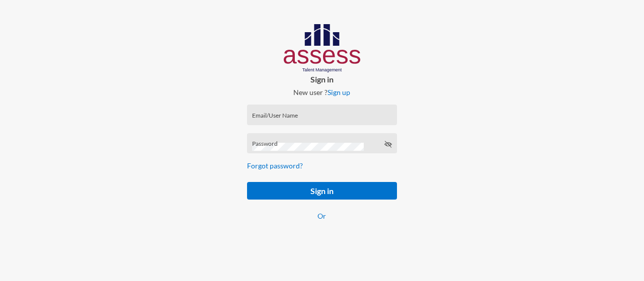 The height and width of the screenshot is (281, 644). What do you see at coordinates (275, 165) in the screenshot?
I see `a: Forgot password?` at bounding box center [275, 165].